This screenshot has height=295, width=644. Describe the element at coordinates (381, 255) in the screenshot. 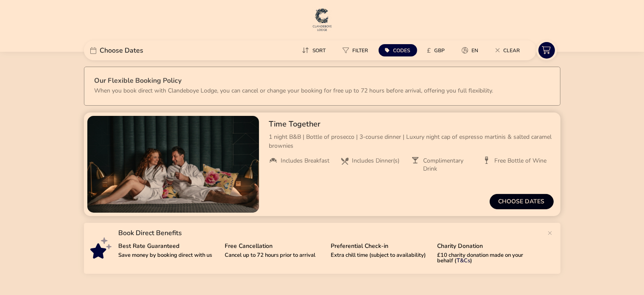

I see `p: Extra chill time (subject to availability)` at that location.